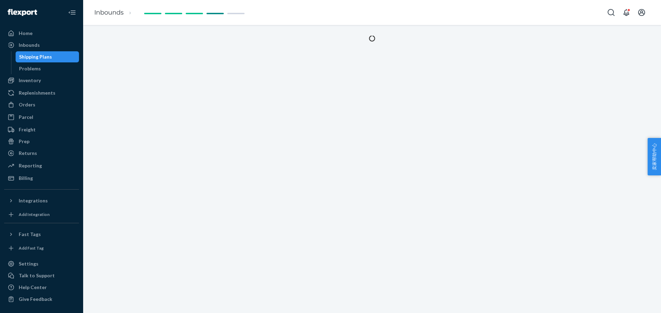  I want to click on div: Help Center, so click(33, 287).